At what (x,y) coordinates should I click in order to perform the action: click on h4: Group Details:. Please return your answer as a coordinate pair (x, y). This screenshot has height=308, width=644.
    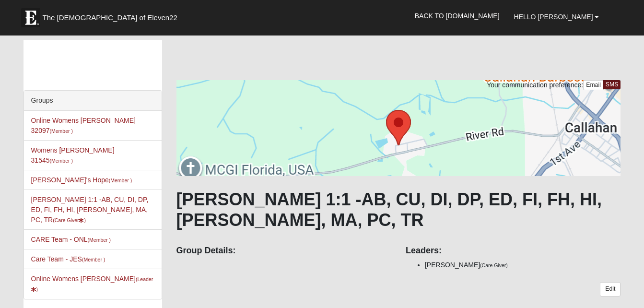
    Looking at the image, I should click on (284, 251).